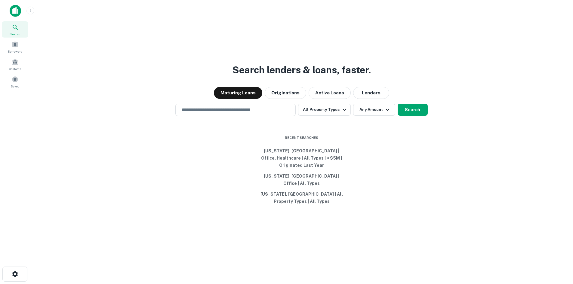  What do you see at coordinates (15, 11) in the screenshot?
I see `img: capitalize-icon.png` at bounding box center [15, 11].